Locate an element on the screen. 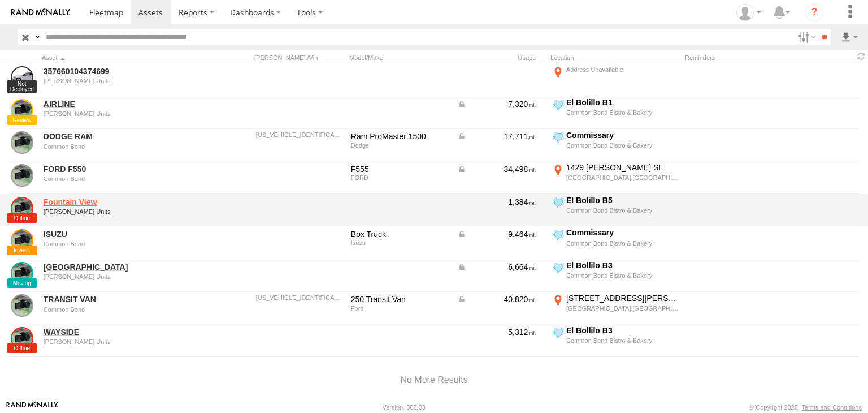  div: Sonny Corpus is located at coordinates (749, 12).